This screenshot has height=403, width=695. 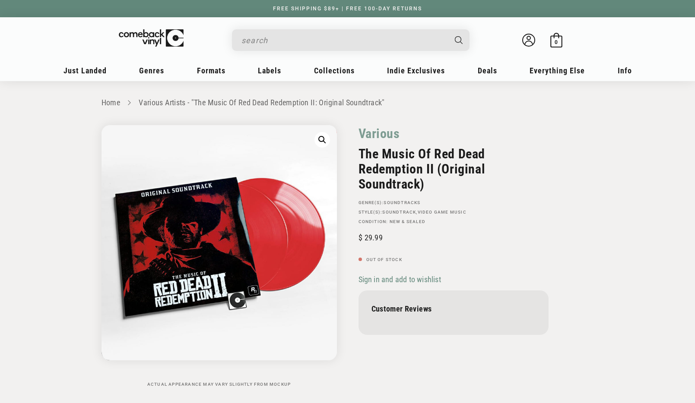 I want to click on button: Sign in and add to wishlist, so click(x=401, y=279).